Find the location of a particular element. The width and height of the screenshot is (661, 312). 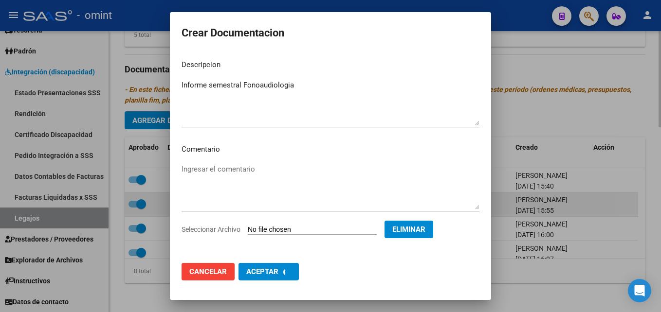

button: Eliminar is located at coordinates (409, 230).